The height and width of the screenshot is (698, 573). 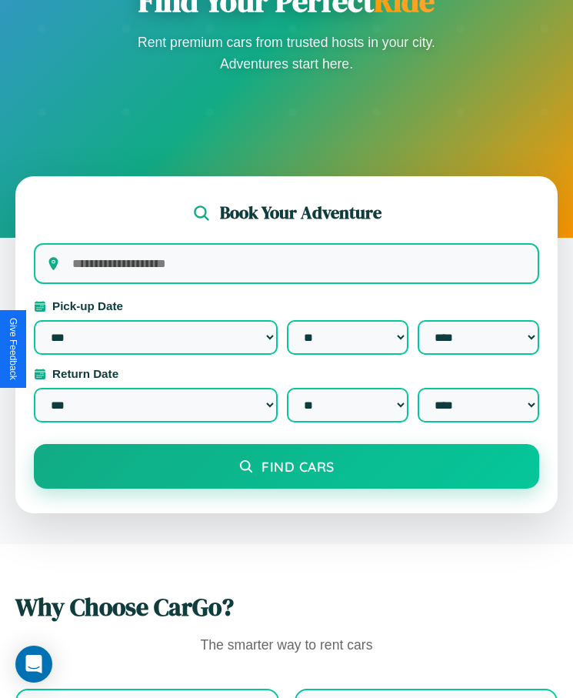 What do you see at coordinates (286, 305) in the screenshot?
I see `label: Pick-up Date` at bounding box center [286, 305].